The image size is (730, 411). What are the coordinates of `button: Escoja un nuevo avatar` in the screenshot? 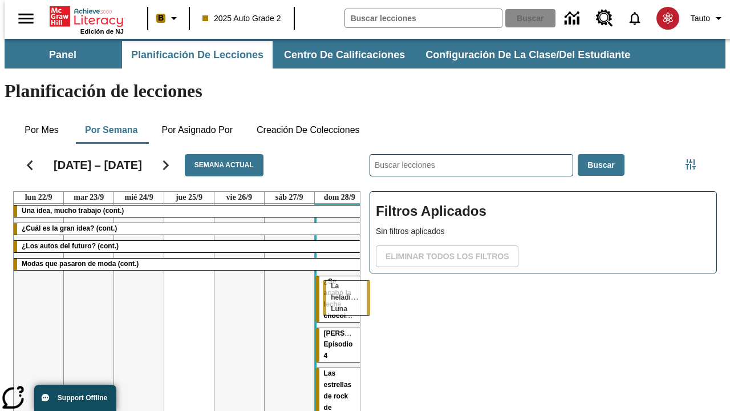 It's located at (668, 18).